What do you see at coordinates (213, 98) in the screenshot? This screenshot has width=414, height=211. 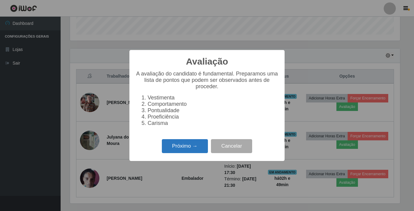 I see `li: Vestimenta` at bounding box center [213, 98].